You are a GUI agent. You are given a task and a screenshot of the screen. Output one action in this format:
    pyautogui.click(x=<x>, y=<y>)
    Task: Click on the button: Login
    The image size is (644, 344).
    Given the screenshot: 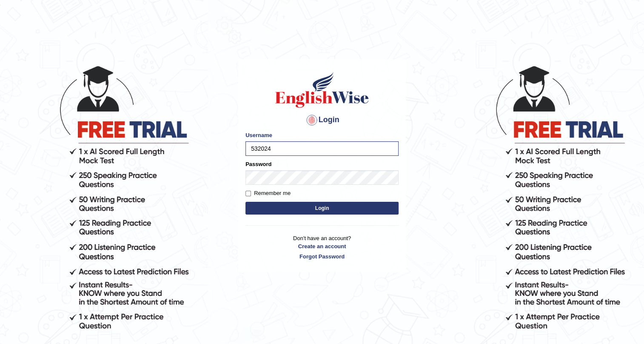 What is the action you would take?
    pyautogui.click(x=322, y=208)
    